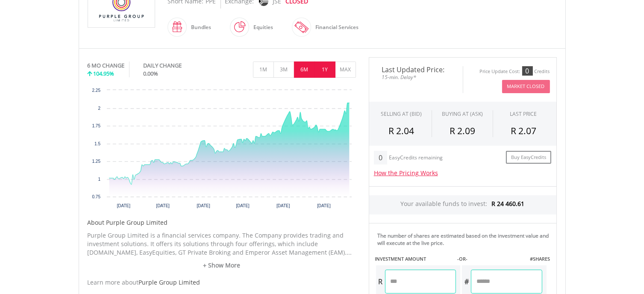 This screenshot has width=644, height=294. What do you see at coordinates (416, 70) in the screenshot?
I see `span: Last Updated Price:` at bounding box center [416, 70].